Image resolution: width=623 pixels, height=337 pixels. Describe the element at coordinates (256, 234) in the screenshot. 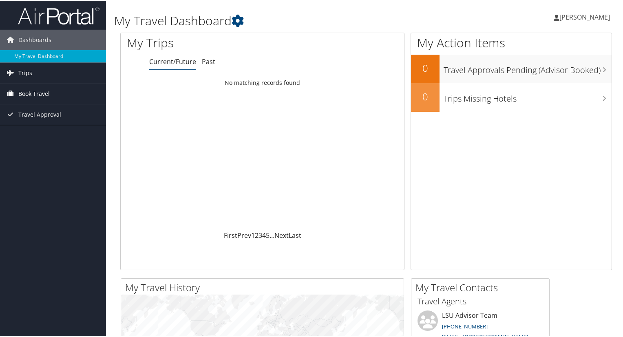

I see `a: 2` at that location.